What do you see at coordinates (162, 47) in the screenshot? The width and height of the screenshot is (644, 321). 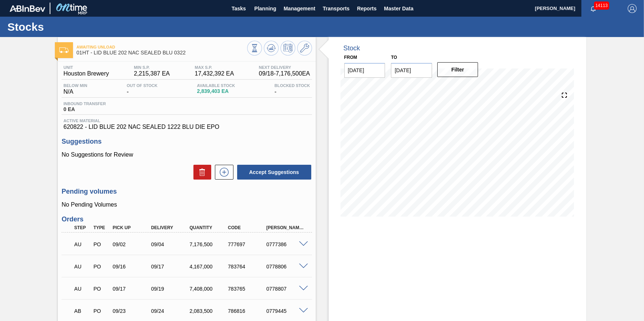 I see `span: Awaiting Unload` at bounding box center [162, 47].